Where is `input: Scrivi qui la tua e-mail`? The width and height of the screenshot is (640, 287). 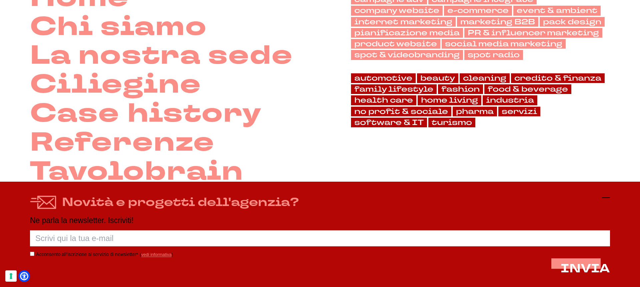 input: Scrivi qui la tua e-mail is located at coordinates (320, 238).